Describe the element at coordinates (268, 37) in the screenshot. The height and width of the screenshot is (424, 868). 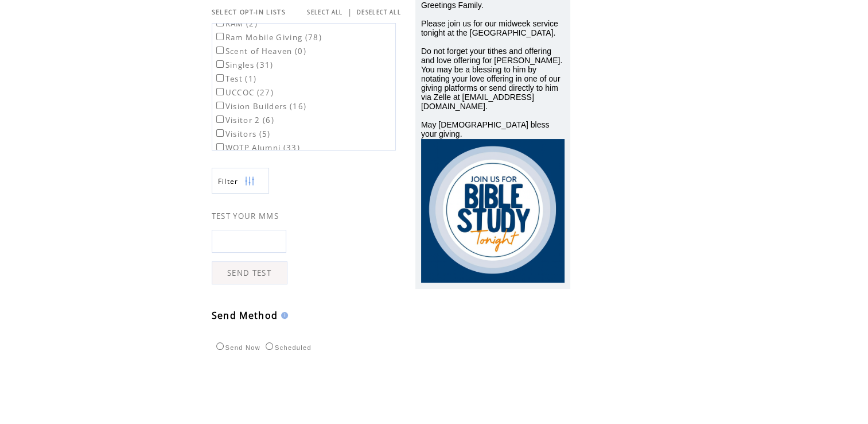
I see `label: Ram Mobile Giving (78)` at that location.